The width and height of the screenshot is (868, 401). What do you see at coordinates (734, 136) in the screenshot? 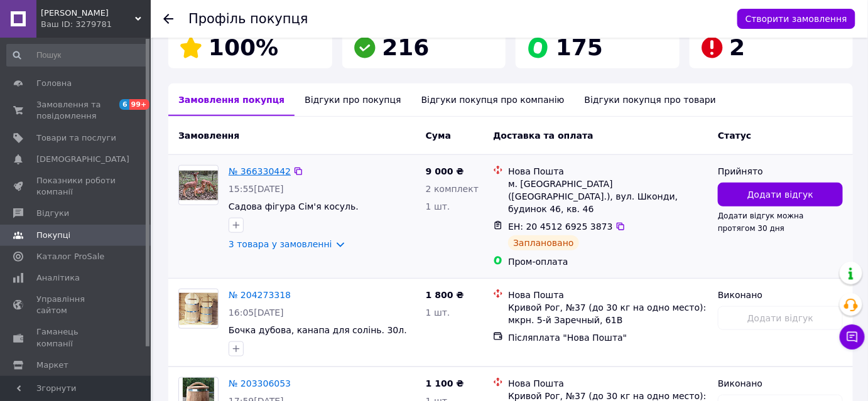
I see `span: Статус` at bounding box center [734, 136].